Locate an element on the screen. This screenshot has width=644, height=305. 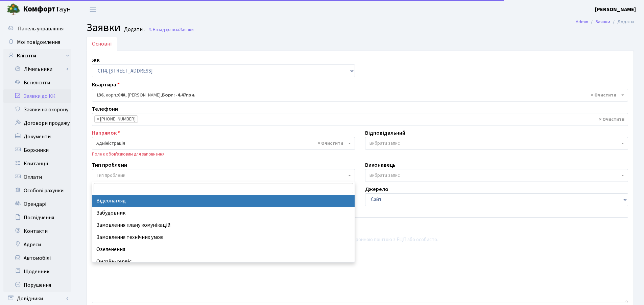
b: Борг: -4.47грн. is located at coordinates (179, 95).